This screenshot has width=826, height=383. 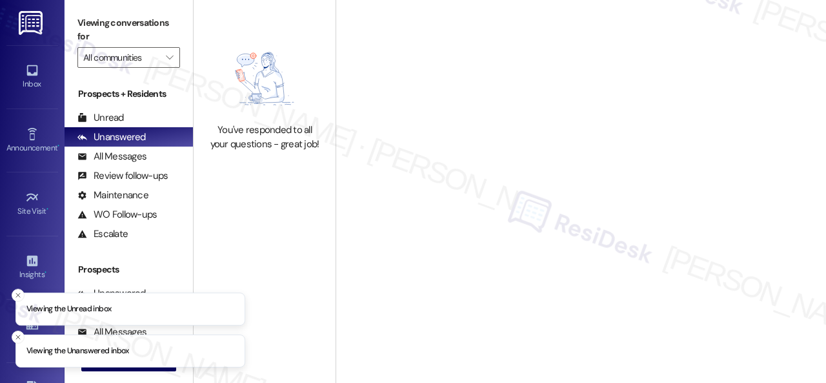 What do you see at coordinates (117, 214) in the screenshot?
I see `div: WO Follow-ups` at bounding box center [117, 214].